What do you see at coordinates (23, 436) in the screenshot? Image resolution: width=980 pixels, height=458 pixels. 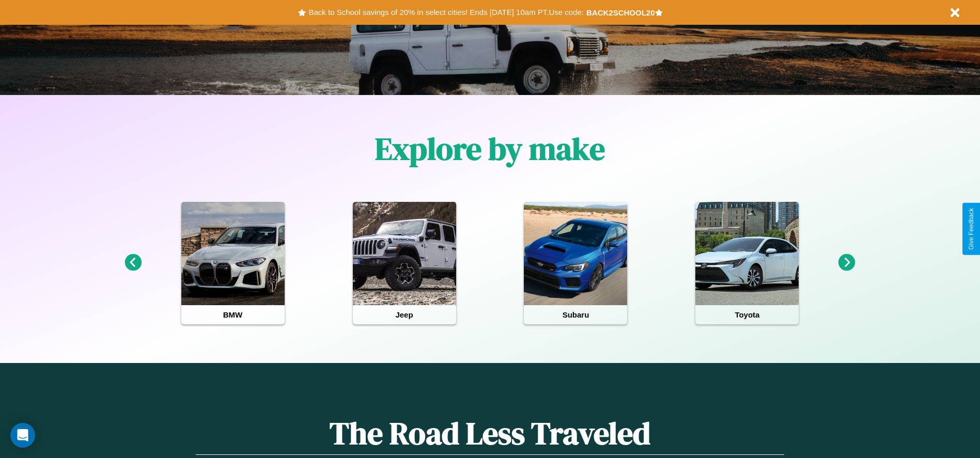 I see `div: Open Intercom Messenger` at bounding box center [23, 436].